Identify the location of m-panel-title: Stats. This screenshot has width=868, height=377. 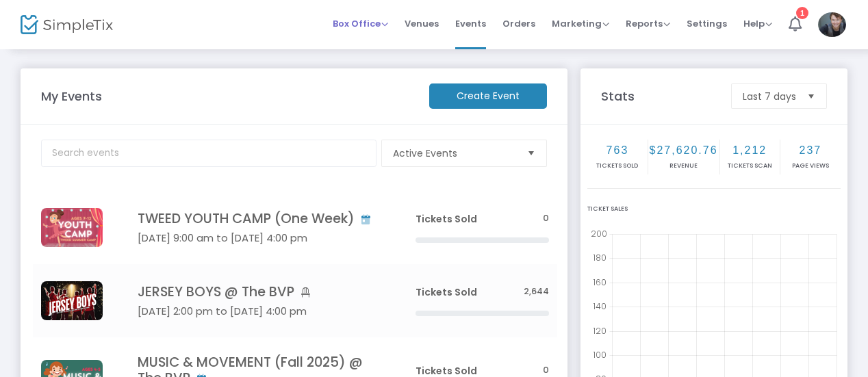
(660, 96).